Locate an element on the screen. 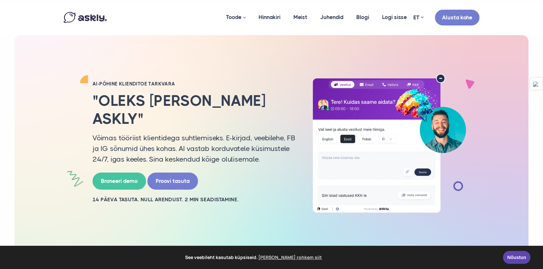 This screenshot has width=543, height=269. img: AI multilingual chat is located at coordinates (389, 144).